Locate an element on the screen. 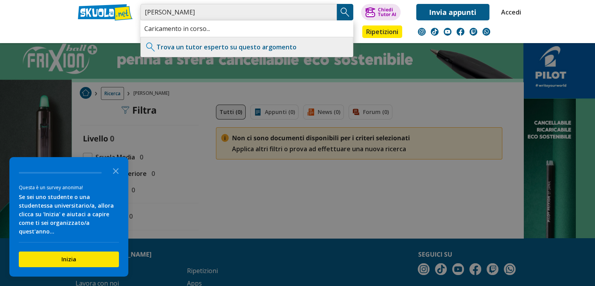  button: Search Button is located at coordinates (345, 12).